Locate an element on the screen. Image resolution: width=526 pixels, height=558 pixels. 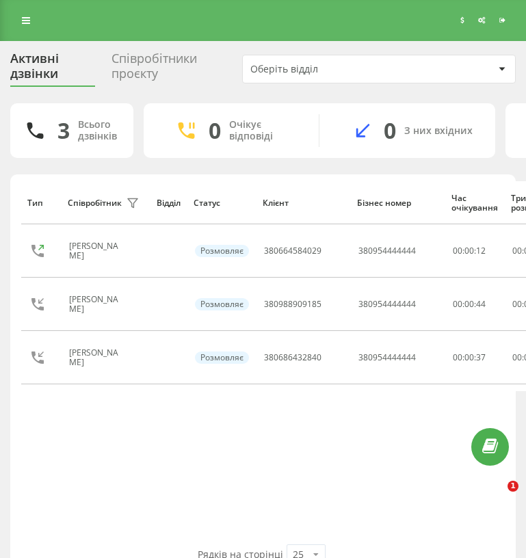
div: 380664584029 is located at coordinates (293, 251).